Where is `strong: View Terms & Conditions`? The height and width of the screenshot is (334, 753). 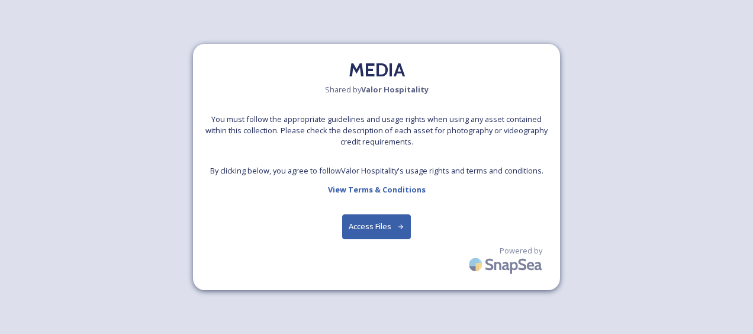 strong: View Terms & Conditions is located at coordinates (377, 189).